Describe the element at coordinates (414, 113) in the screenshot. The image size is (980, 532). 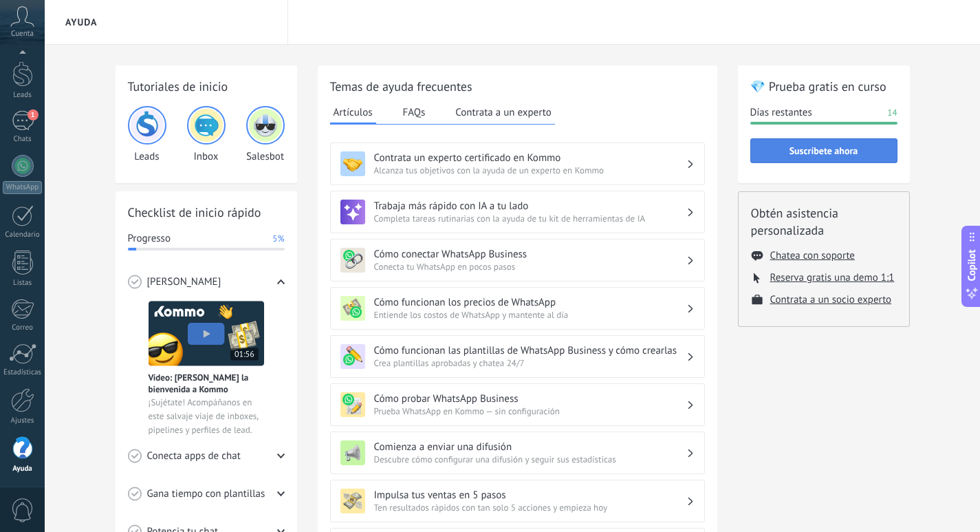
I see `button: FAQs` at that location.